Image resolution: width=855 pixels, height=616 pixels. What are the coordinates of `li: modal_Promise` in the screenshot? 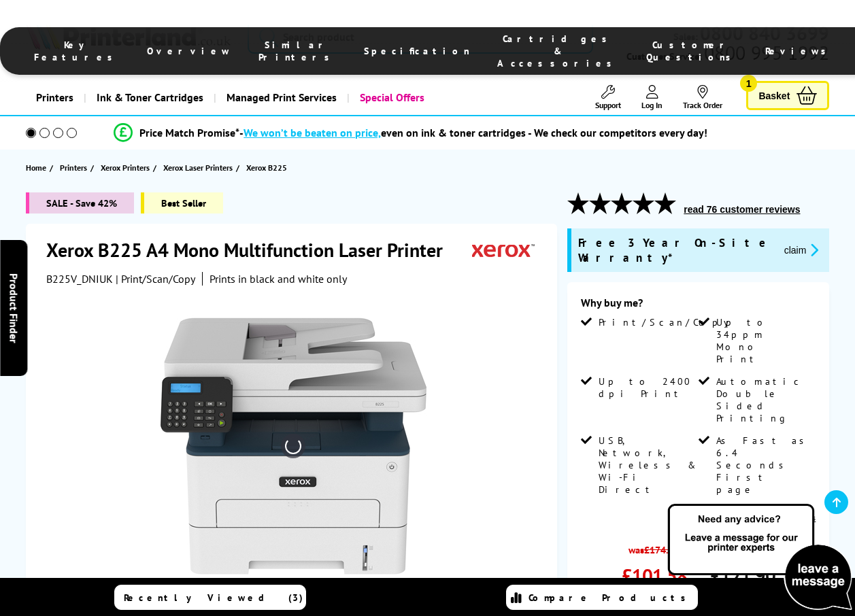 It's located at (410, 132).